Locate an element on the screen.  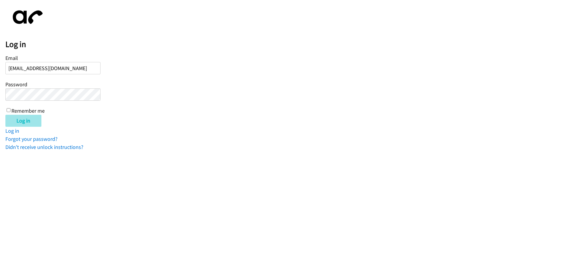
img: aphone-8a226864a2ddd6a5e75d1ebefc011f4aa8f32683c2d82f3fb0802fe031f96514.svg is located at coordinates (26, 17).